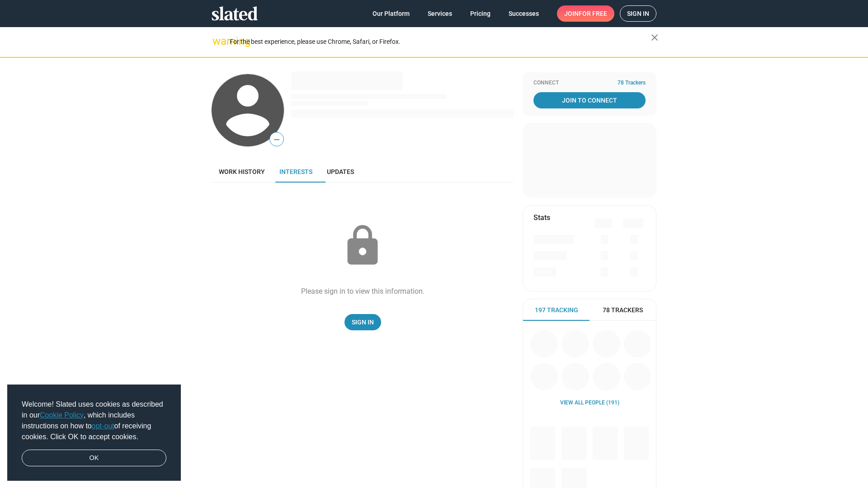 Image resolution: width=868 pixels, height=488 pixels. What do you see at coordinates (340, 172) in the screenshot?
I see `span: Updates` at bounding box center [340, 172].